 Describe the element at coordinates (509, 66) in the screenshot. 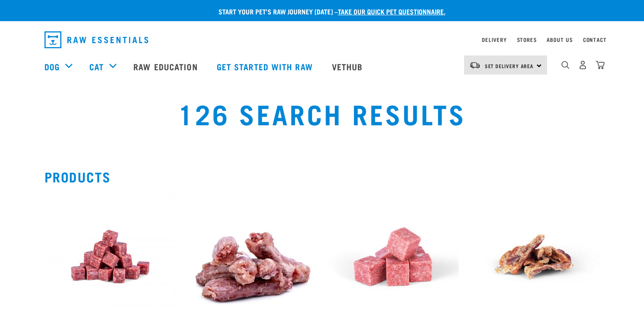

I see `span: Set Delivery Area` at that location.